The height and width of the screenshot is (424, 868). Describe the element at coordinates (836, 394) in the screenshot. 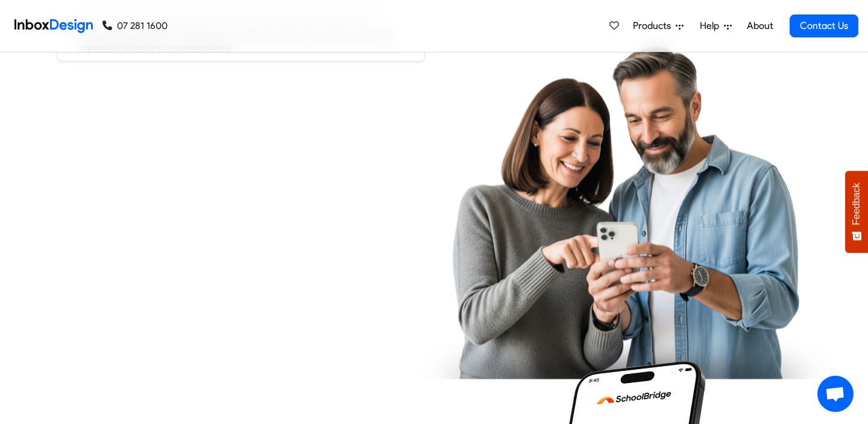

I see `a: Open chat` at that location.